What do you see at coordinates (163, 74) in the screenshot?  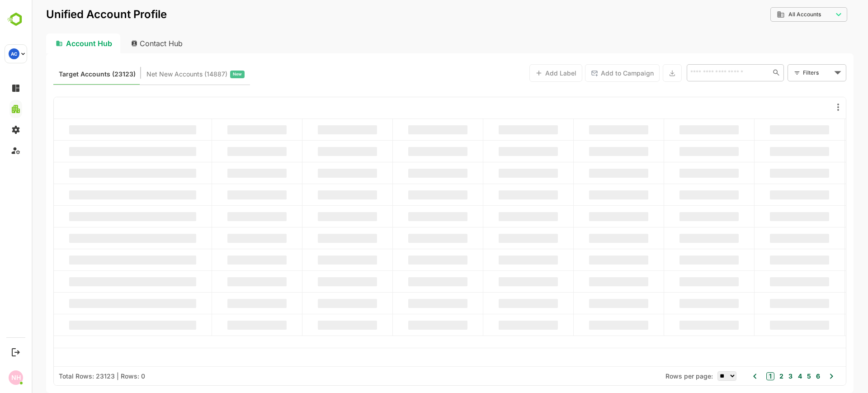 I see `div: Newly surfaced ICP-fit accounts from Intent, Website, LinkedIn, and other engagement signals.` at bounding box center [163, 74].